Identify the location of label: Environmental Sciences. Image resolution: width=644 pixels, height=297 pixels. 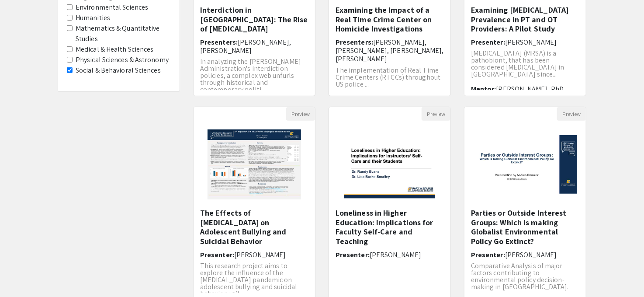
(112, 8).